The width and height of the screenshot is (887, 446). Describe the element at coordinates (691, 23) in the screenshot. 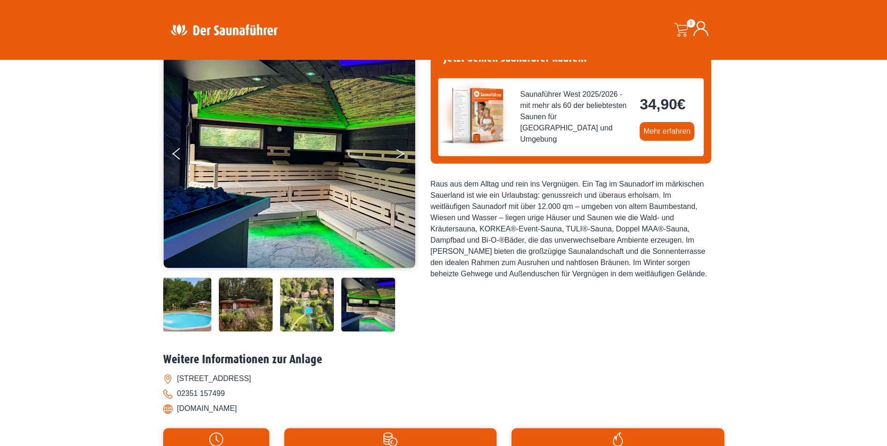

I see `span: 0` at that location.